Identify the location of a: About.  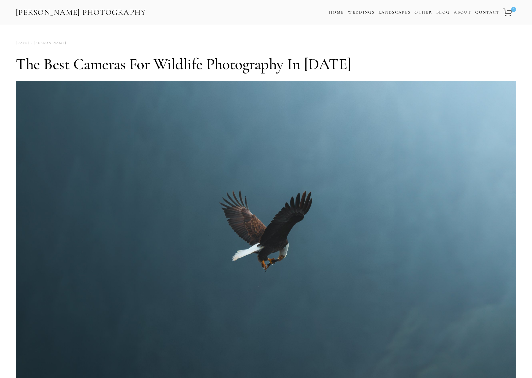
(462, 12).